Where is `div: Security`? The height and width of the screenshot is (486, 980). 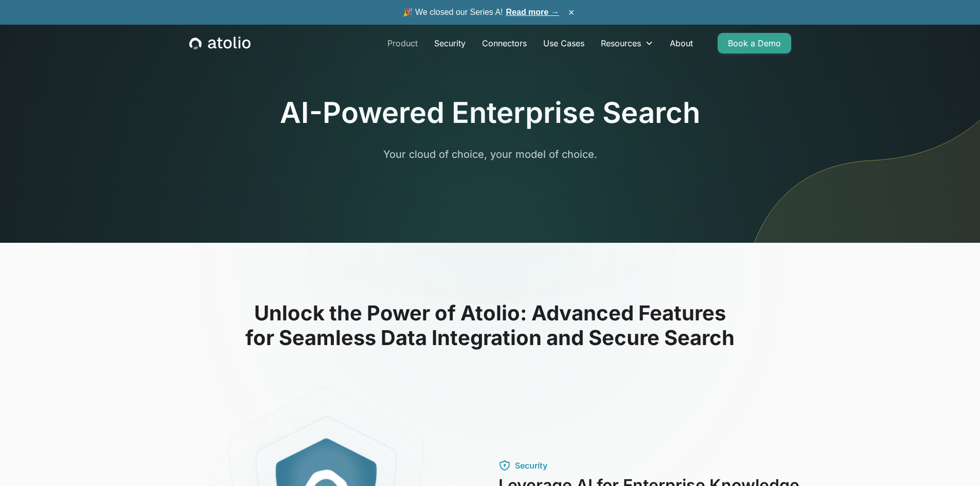 div: Security is located at coordinates (530, 465).